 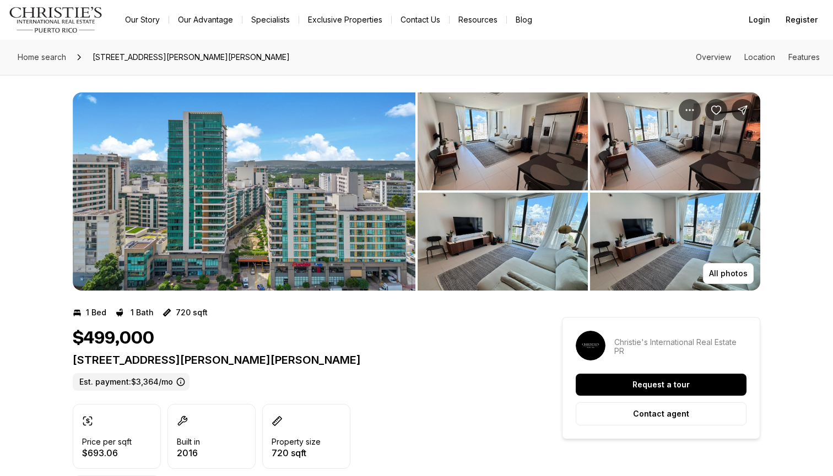 What do you see at coordinates (680, 347) in the screenshot?
I see `p: Christie's International Real Estate PR` at bounding box center [680, 347].